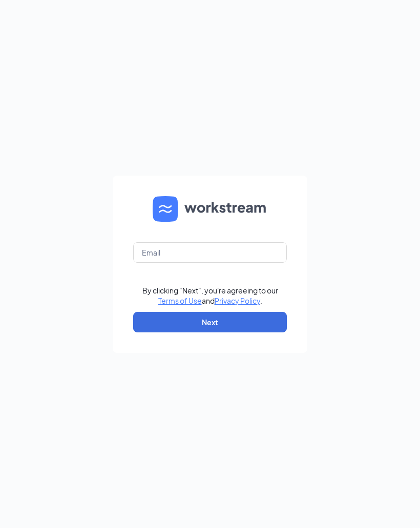 The image size is (420, 528). I want to click on input: Email, so click(210, 253).